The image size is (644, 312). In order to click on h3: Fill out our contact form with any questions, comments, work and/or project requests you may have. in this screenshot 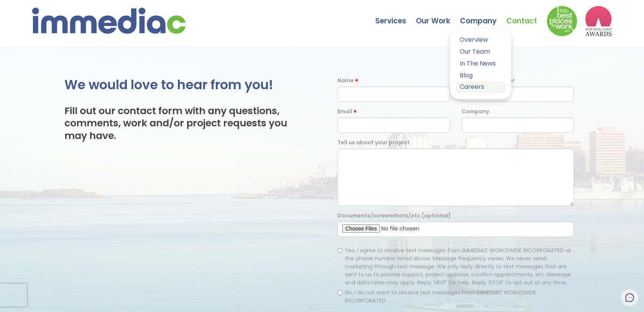, I will do `click(185, 123)`.